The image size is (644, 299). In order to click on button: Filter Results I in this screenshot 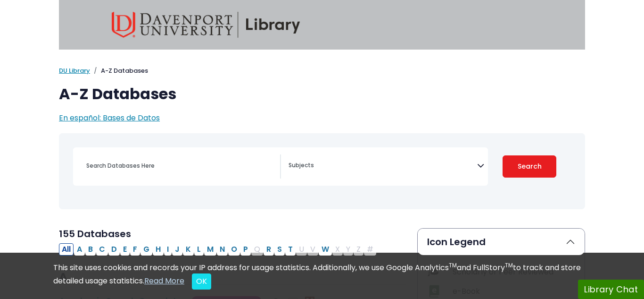, I will do `click(168, 249)`.